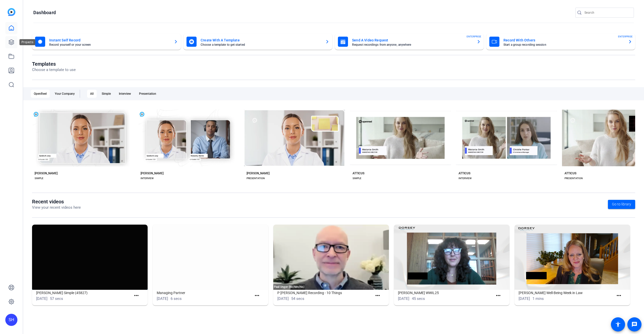 The image size is (644, 334). What do you see at coordinates (45, 13) in the screenshot?
I see `h1: Dashboard` at bounding box center [45, 13].